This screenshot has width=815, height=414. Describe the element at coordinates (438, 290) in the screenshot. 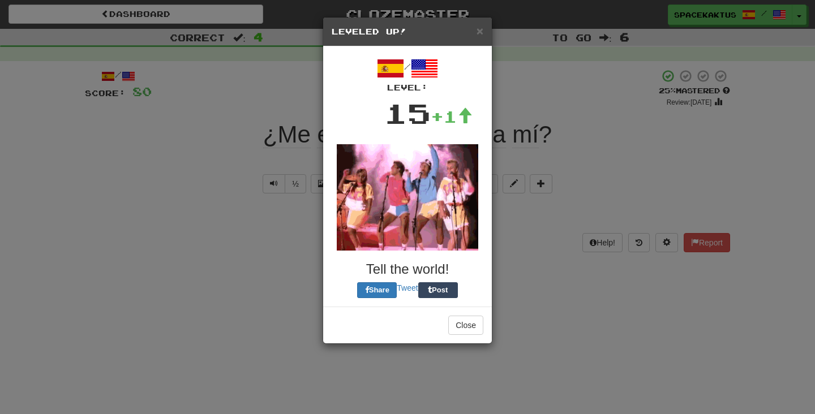

I see `button: Post` at that location.